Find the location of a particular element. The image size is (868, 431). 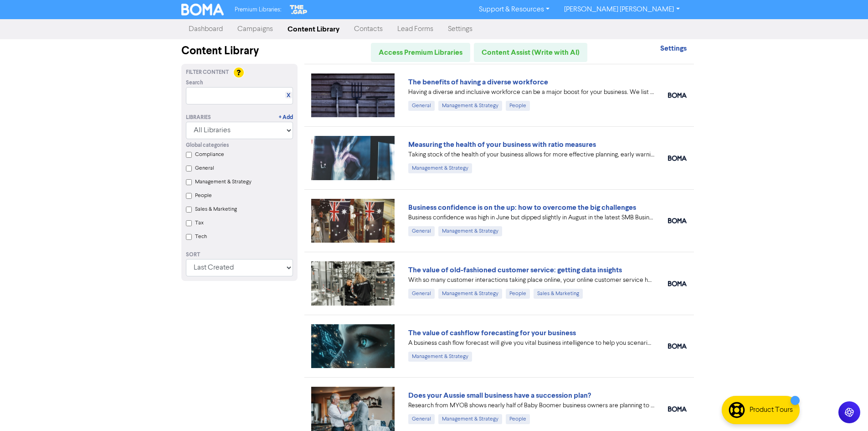

label: Tax is located at coordinates (199, 223).